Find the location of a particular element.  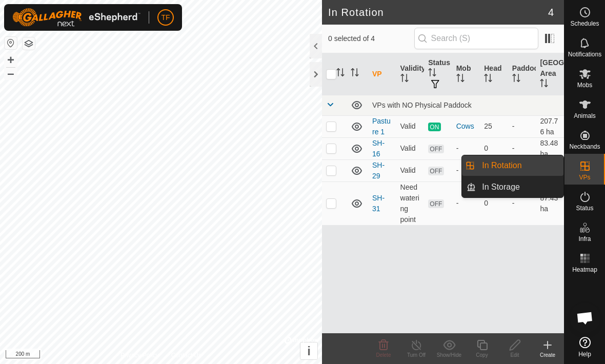

span: TF is located at coordinates (165, 18).